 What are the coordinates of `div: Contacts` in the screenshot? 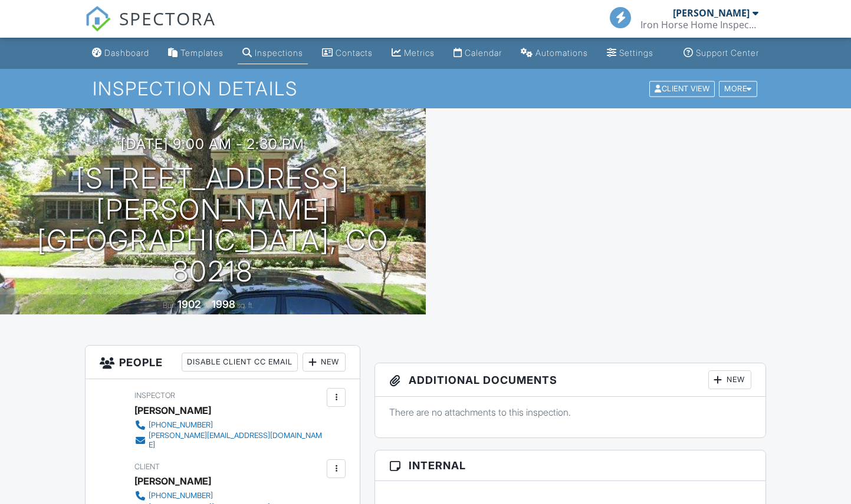 It's located at (354, 52).